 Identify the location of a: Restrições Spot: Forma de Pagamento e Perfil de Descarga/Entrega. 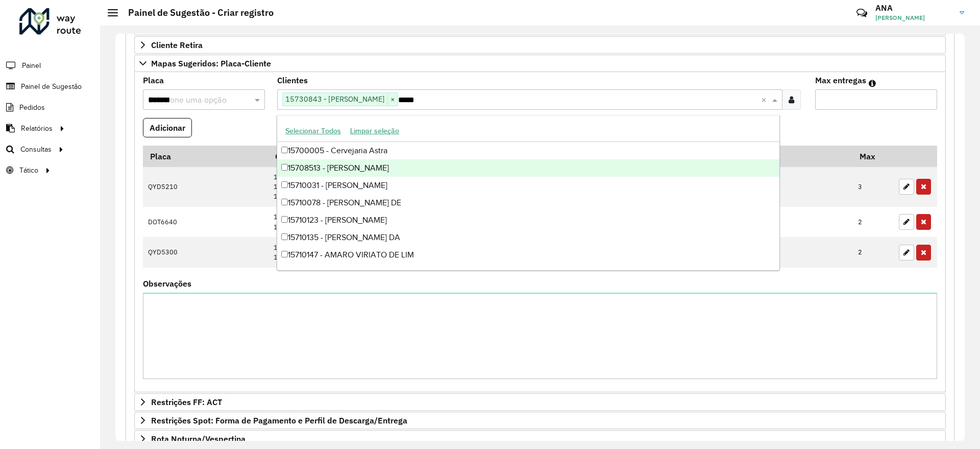
(540, 420).